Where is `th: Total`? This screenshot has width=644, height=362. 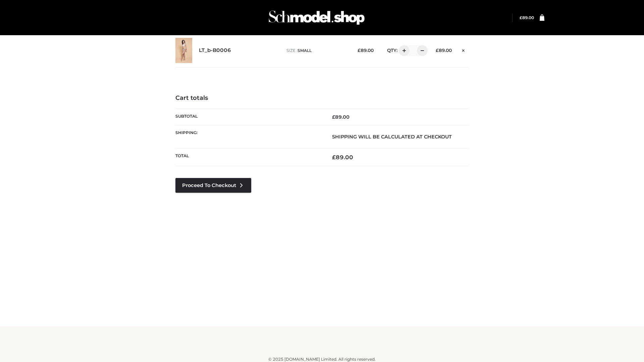
th: Total is located at coordinates (249, 157).